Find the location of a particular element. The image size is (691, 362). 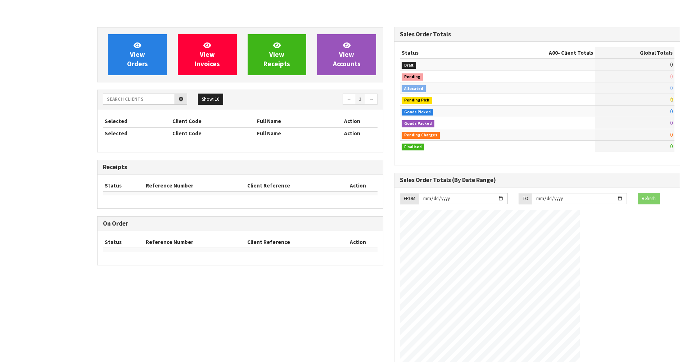

h3: On Order is located at coordinates (240, 224).